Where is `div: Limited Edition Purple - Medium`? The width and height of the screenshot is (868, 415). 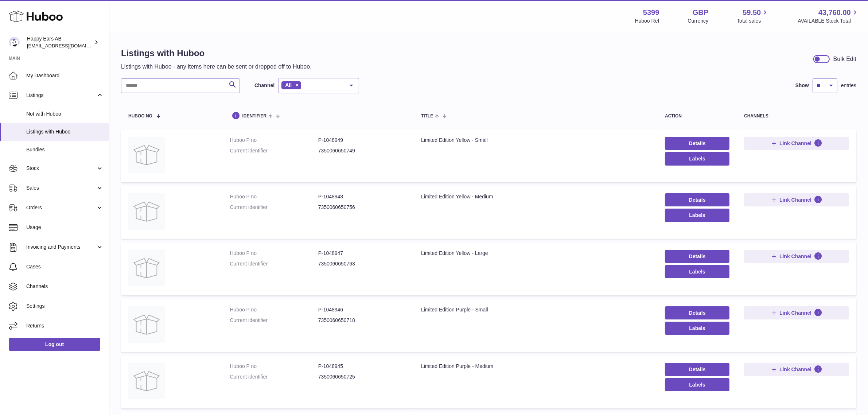 div: Limited Edition Purple - Medium is located at coordinates (536, 366).